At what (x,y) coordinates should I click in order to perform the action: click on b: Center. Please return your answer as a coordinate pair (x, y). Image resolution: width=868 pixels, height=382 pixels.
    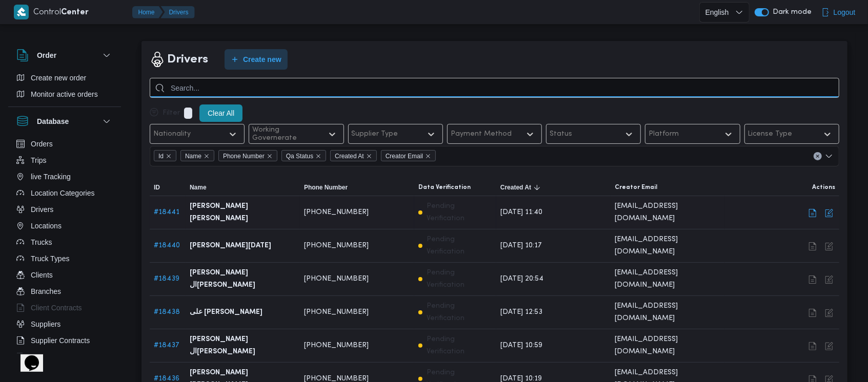
    Looking at the image, I should click on (75, 12).